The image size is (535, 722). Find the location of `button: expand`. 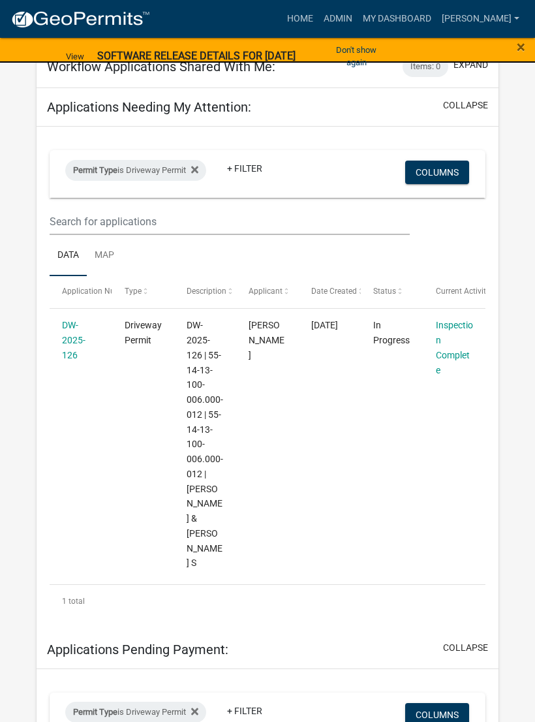

button: expand is located at coordinates (471, 65).